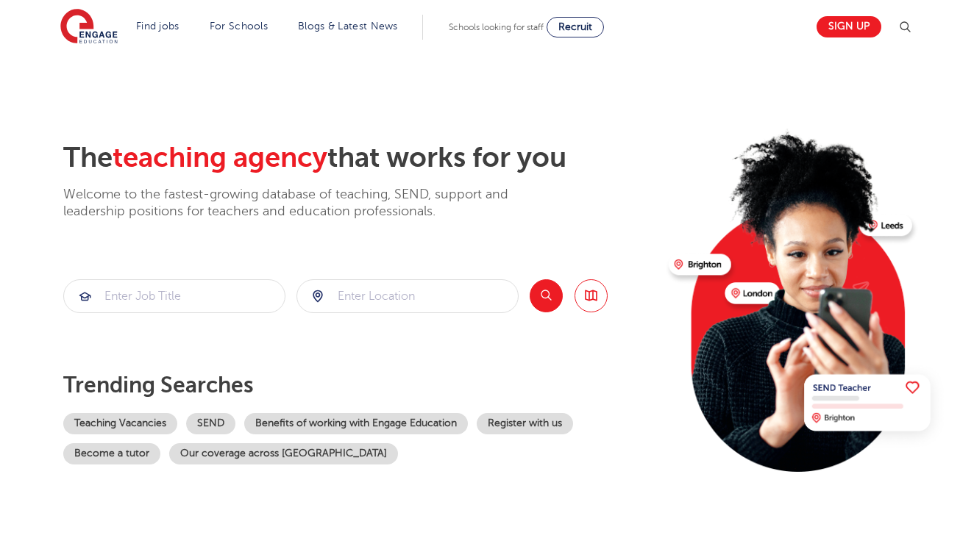  I want to click on a: Blogs & Latest News, so click(348, 26).